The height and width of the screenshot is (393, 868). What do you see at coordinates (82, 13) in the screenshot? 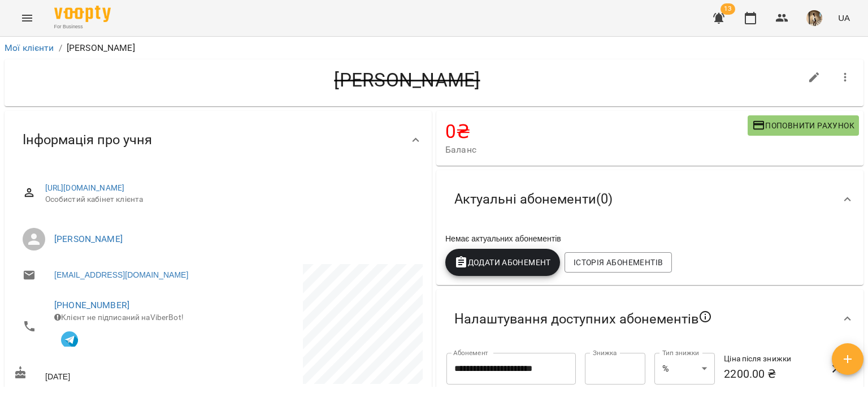
I see `img: Voopty Logo` at bounding box center [82, 13].